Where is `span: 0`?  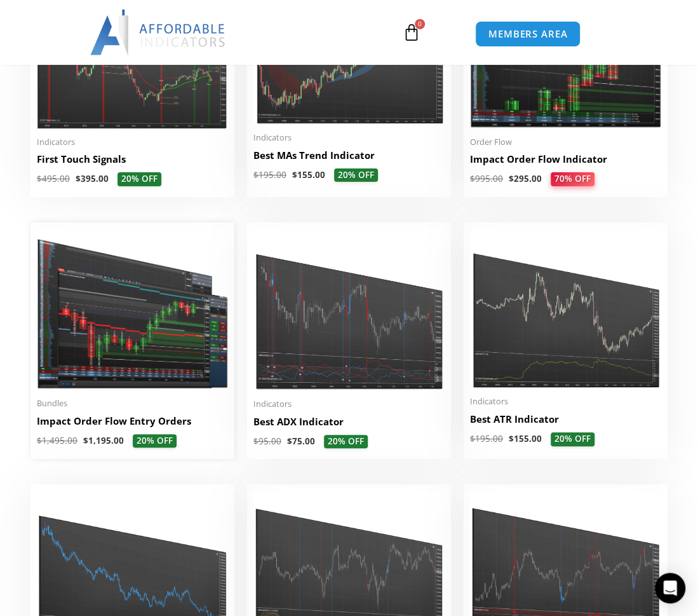
span: 0 is located at coordinates (420, 24).